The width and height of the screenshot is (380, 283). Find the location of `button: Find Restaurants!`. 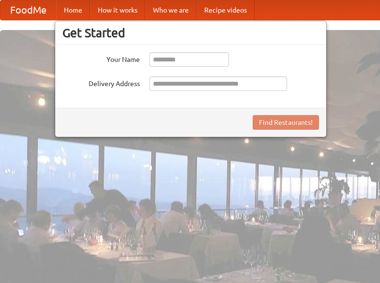

button: Find Restaurants! is located at coordinates (285, 122).